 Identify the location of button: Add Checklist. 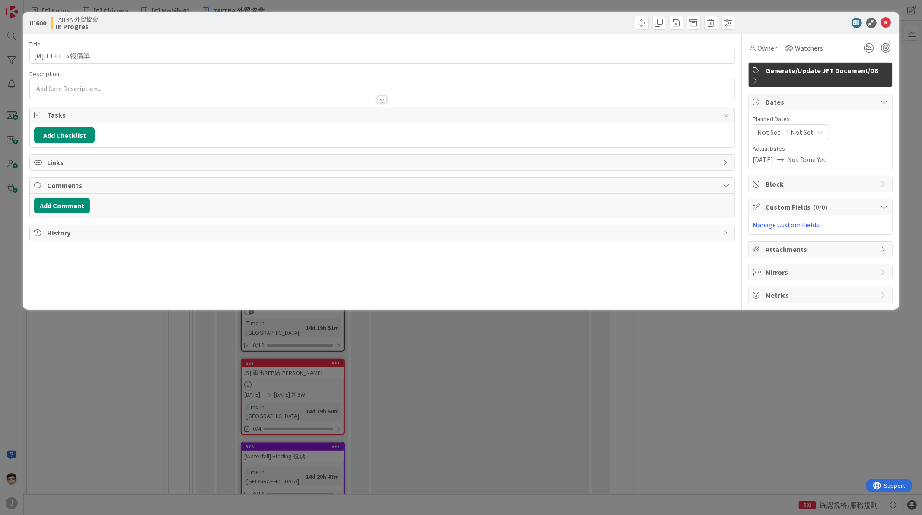
(64, 135).